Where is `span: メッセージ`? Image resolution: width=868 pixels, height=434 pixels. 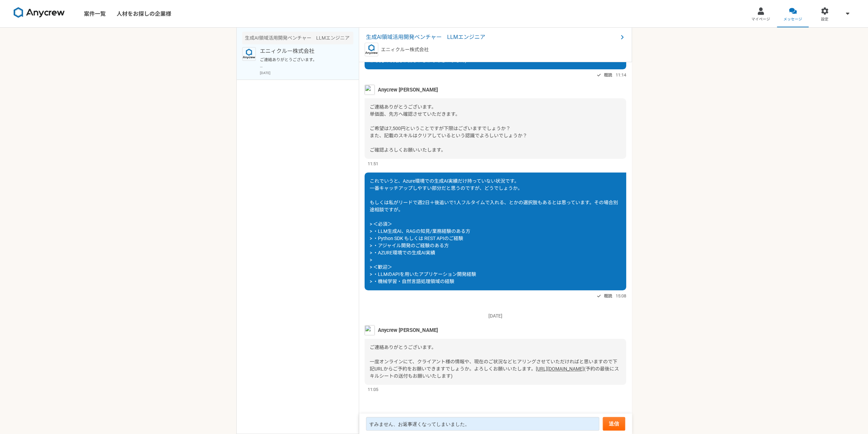 span: メッセージ is located at coordinates (793, 20).